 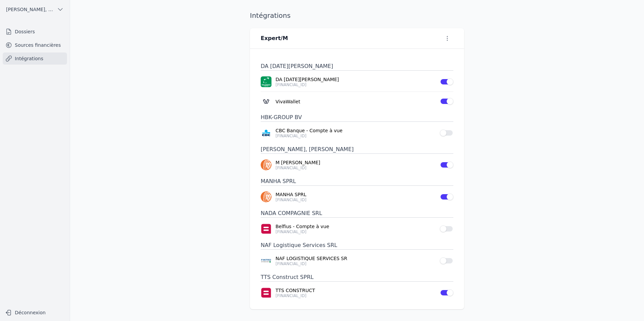 What do you see at coordinates (356, 259) in the screenshot?
I see `a: NAF LOGISTIQUE SERVICES SR` at bounding box center [356, 259].